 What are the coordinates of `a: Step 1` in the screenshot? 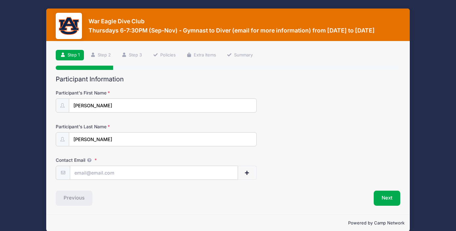 It's located at (70, 55).